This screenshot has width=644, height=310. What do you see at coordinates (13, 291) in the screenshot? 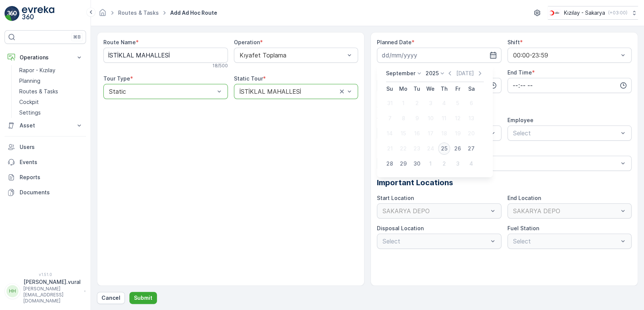
I see `div: HH` at bounding box center [13, 291].